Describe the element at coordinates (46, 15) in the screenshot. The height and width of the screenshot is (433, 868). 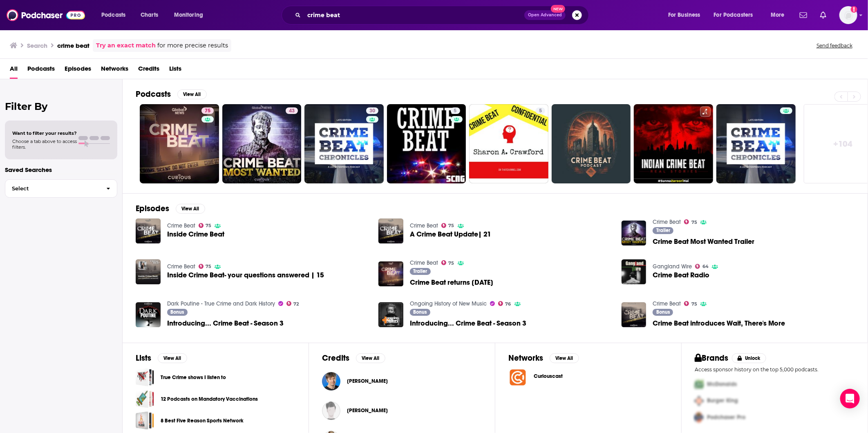
I see `a: Podchaser - Follow, Share and Rate Podcasts` at that location.